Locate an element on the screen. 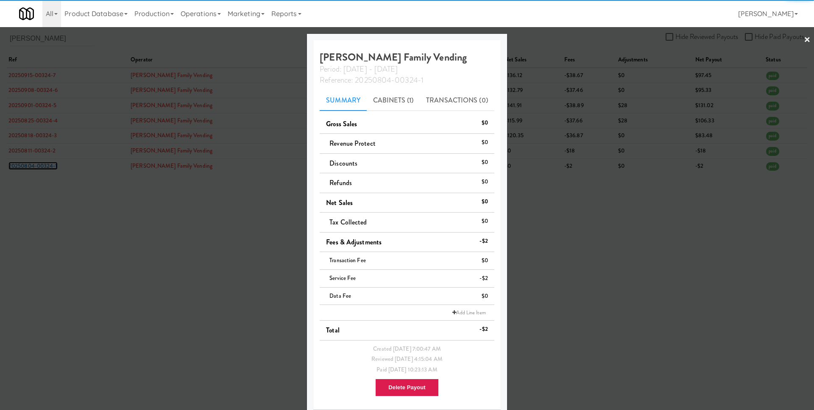  span: Refunds is located at coordinates (340, 183).